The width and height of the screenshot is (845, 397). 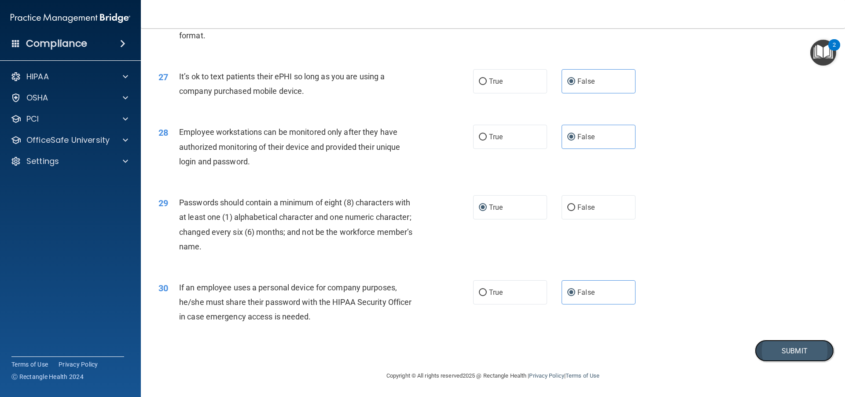 What do you see at coordinates (69, 140) in the screenshot?
I see `a: OfficeSafe University` at bounding box center [69, 140].